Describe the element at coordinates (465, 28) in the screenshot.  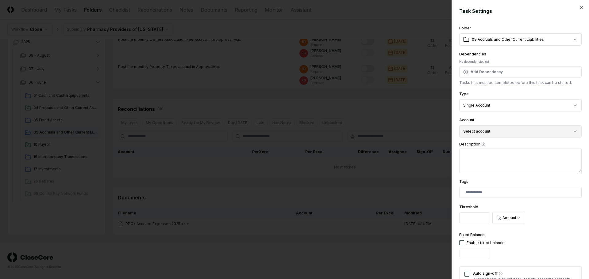
I see `label: Folder` at that location.